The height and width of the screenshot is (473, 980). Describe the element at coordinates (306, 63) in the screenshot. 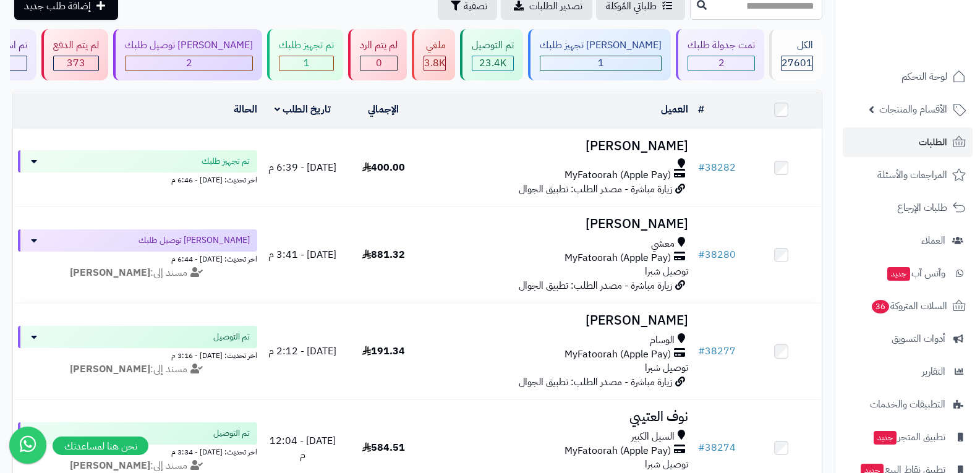

I see `div: 1` at that location.